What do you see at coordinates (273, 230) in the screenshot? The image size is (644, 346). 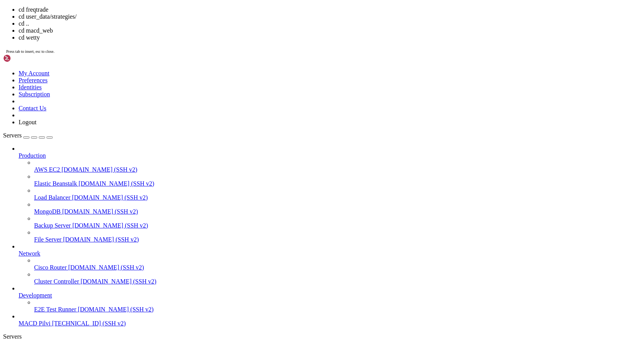 I see `x-row: root@ubuntu-4gb-hel1-1:~# cd freqtrade` at bounding box center [273, 230].